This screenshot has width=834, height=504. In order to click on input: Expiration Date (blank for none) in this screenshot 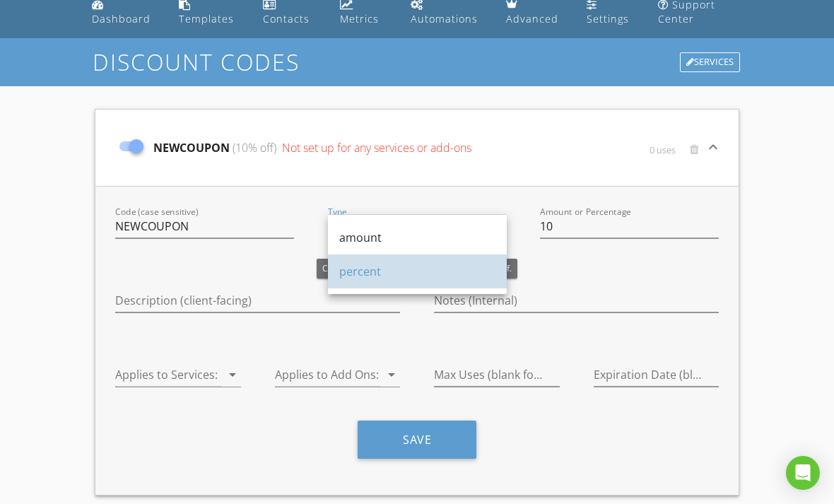, I will do `click(657, 375)`.